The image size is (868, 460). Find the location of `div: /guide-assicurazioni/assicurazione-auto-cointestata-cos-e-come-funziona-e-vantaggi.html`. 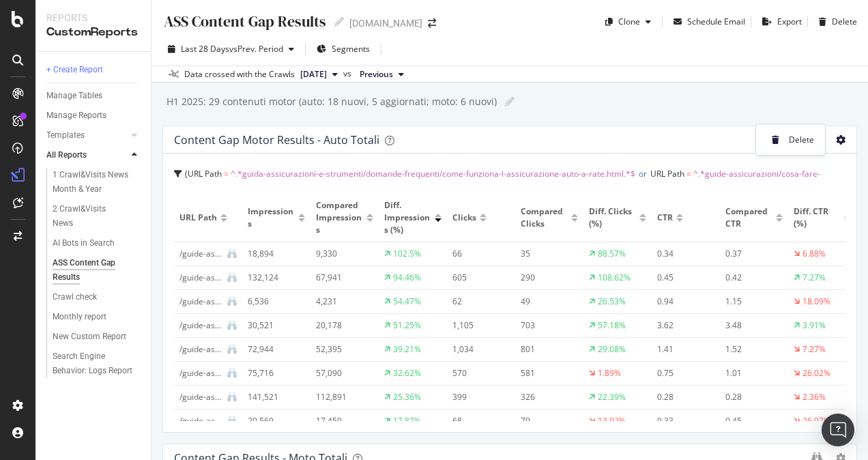

div: /guide-assicurazioni/assicurazione-auto-cointestata-cos-e-come-funziona-e-vantaggi.html is located at coordinates (201, 373).